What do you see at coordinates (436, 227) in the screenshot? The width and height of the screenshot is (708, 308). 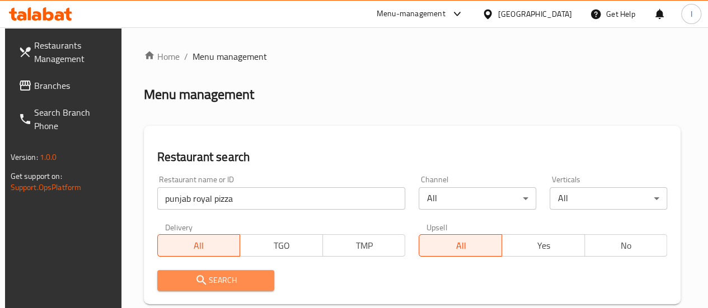 I see `label: Upsell` at bounding box center [436, 227].